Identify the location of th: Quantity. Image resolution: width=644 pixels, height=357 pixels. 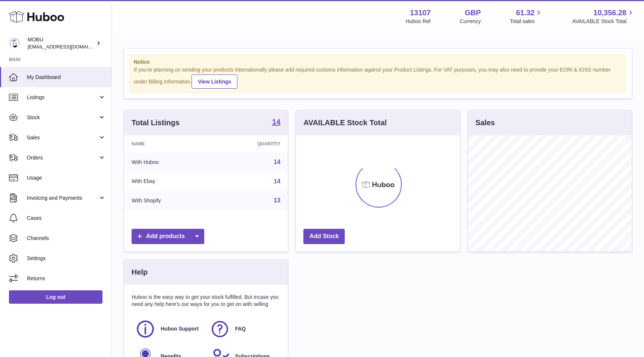
(250, 144).